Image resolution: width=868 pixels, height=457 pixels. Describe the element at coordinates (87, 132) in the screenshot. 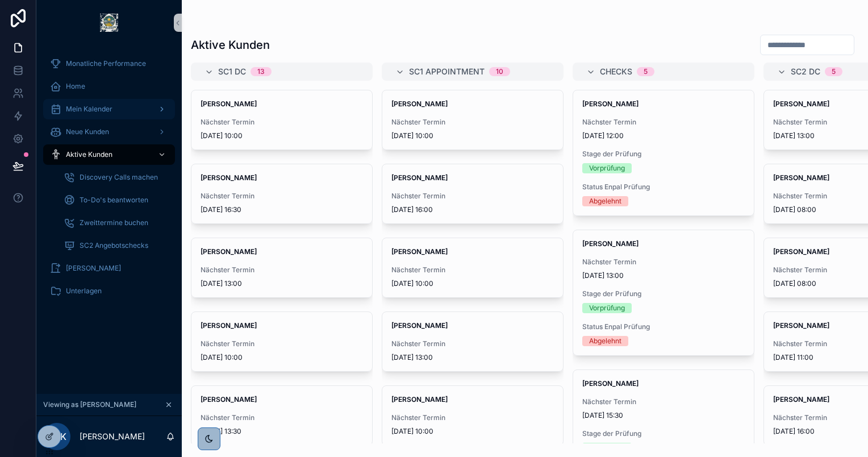

I see `span: Neue Kunden` at that location.